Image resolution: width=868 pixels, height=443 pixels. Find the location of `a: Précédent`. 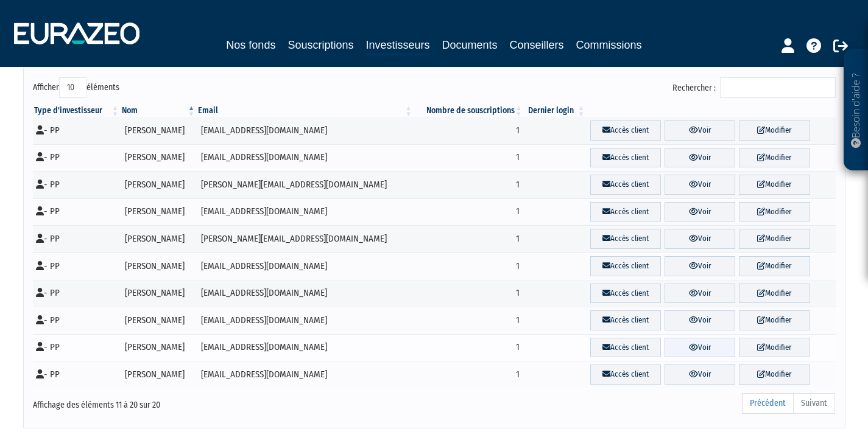

a: Précédent is located at coordinates (768, 404).